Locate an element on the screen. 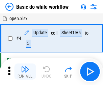 This screenshot has height=85, width=103. div: 5 is located at coordinates (28, 44).